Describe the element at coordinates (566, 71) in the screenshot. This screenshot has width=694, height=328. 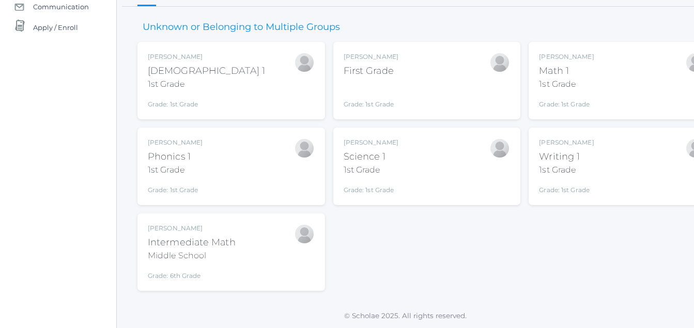
I see `div: Math 1` at that location.